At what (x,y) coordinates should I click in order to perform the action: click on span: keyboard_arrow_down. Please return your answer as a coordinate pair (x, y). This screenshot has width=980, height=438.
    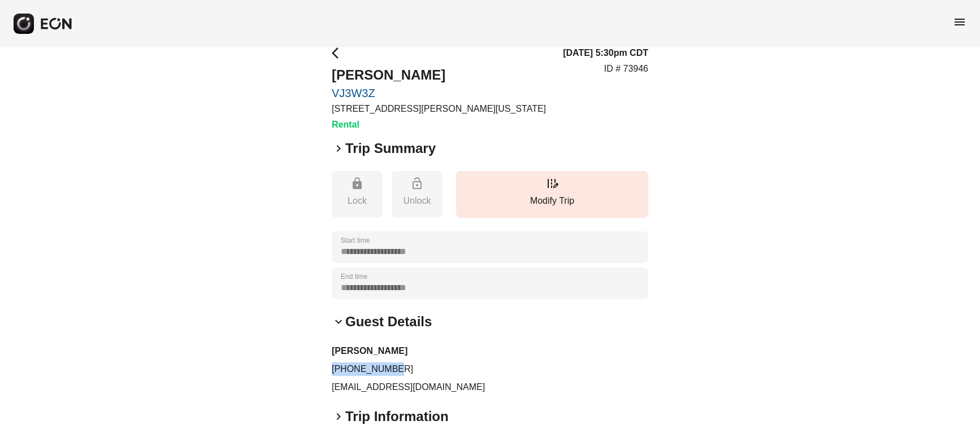
    Looking at the image, I should click on (339, 322).